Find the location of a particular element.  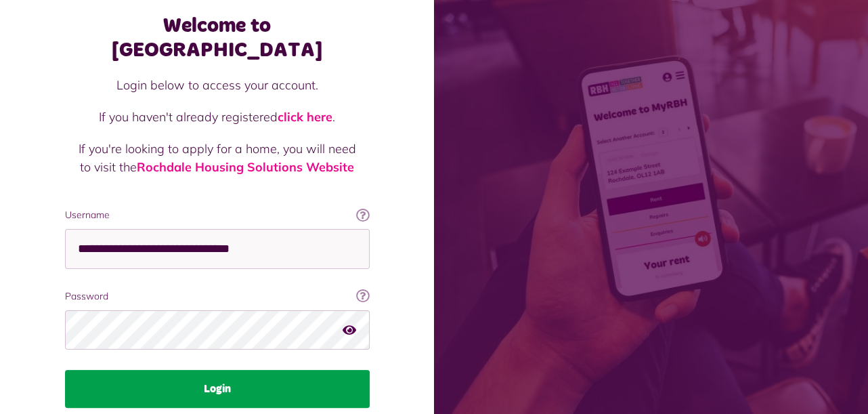

label: Password is located at coordinates (217, 296).